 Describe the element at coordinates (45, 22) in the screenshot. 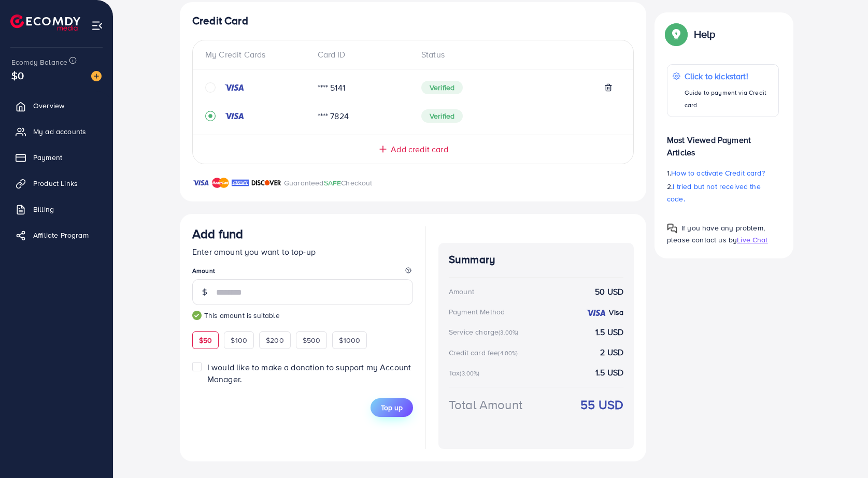

I see `img: logo` at that location.